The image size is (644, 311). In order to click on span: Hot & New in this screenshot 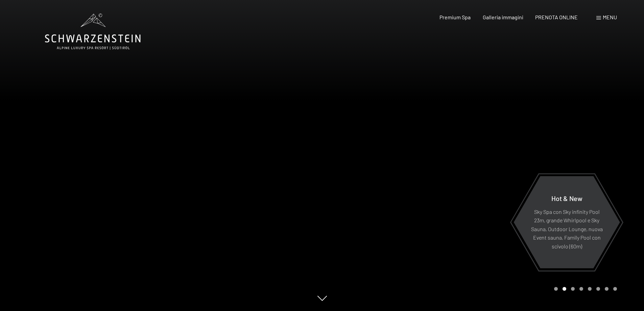, I will do `click(566, 198)`.